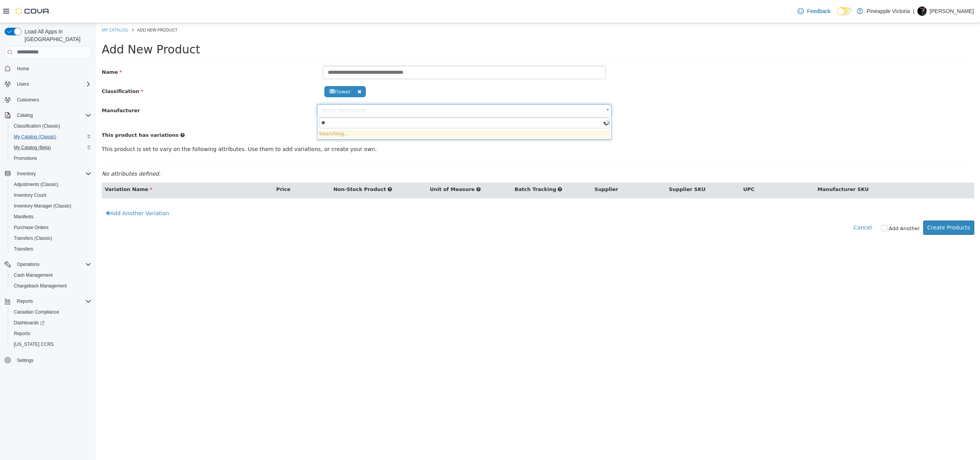 The image size is (980, 460). What do you see at coordinates (51, 312) in the screenshot?
I see `button: Canadian Compliance` at bounding box center [51, 312].